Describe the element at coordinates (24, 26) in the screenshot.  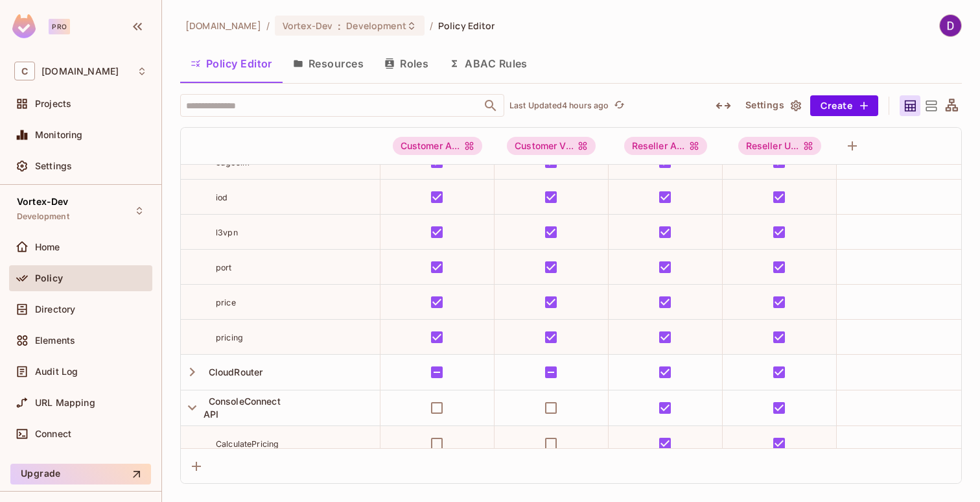
I see `img: SReyMgAAAABJRU5ErkJggg==` at that location.